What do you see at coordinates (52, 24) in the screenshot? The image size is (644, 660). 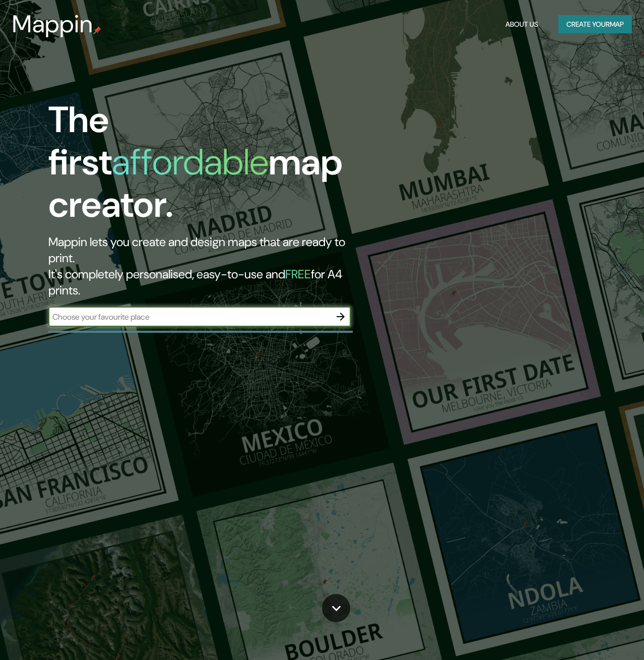 I see `h3: Mappin` at bounding box center [52, 24].